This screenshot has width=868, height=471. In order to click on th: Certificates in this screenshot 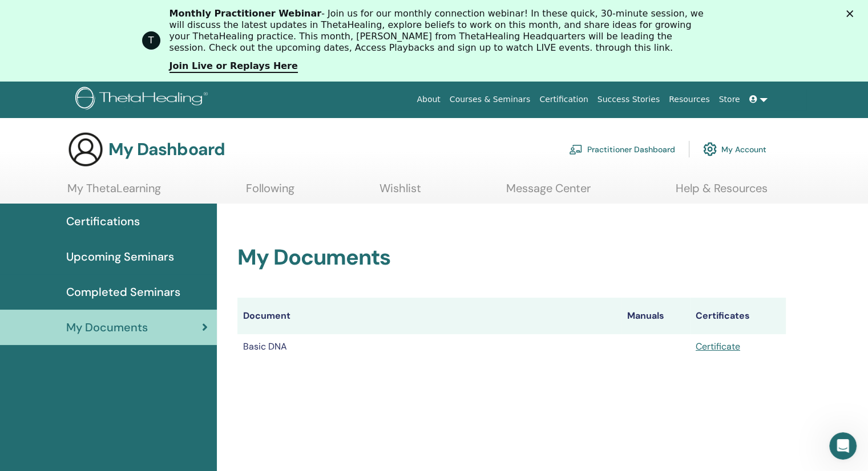, I will do `click(738, 316)`.